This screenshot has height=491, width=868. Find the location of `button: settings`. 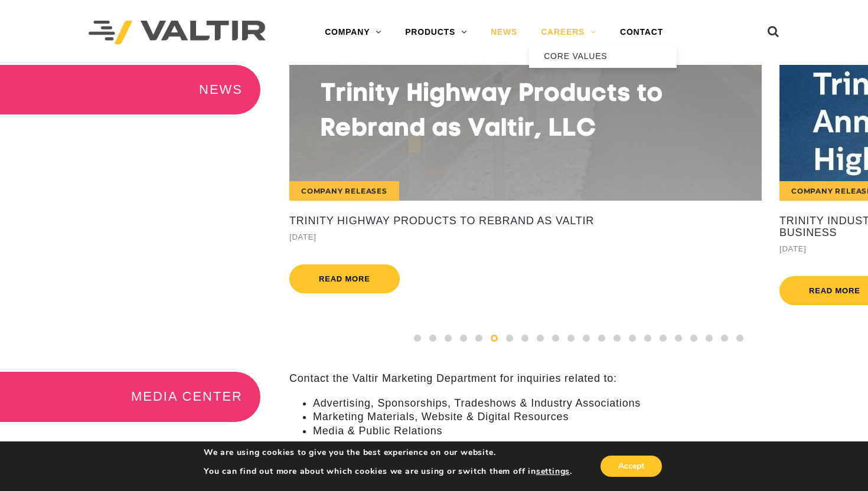

button: settings is located at coordinates (553, 472).